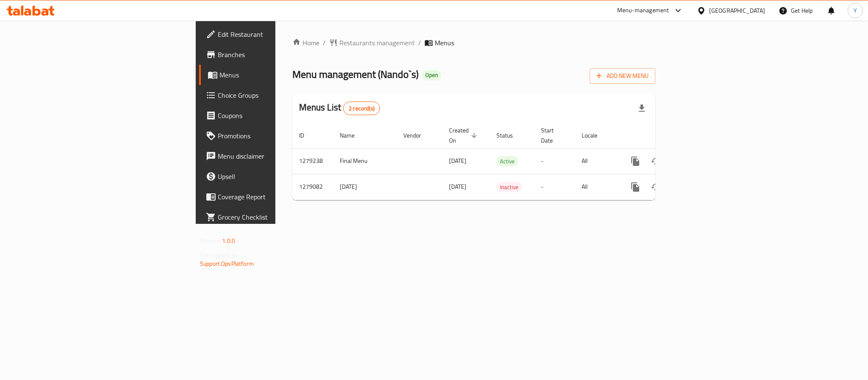  I want to click on a: Menu disclaimer, so click(270, 156).